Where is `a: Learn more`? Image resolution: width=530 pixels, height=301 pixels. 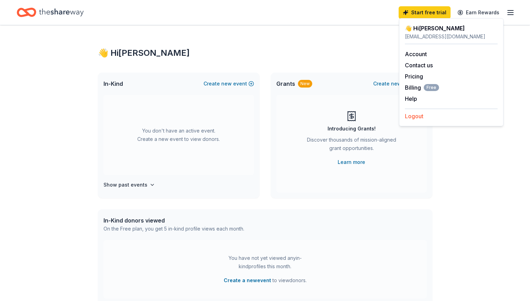
a: Learn more is located at coordinates (351, 162).